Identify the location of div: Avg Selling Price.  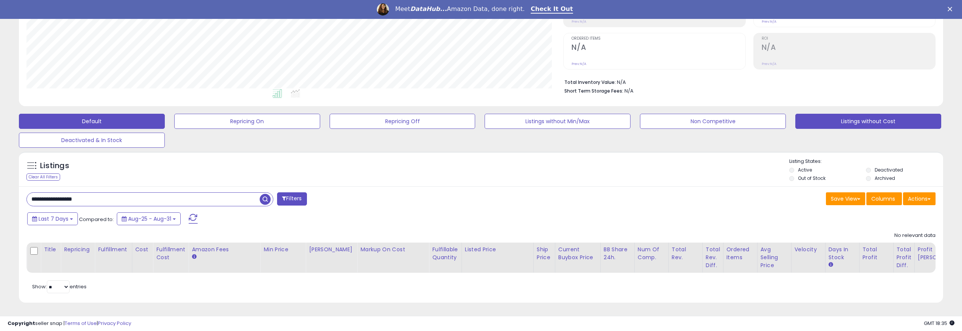
(775, 258).